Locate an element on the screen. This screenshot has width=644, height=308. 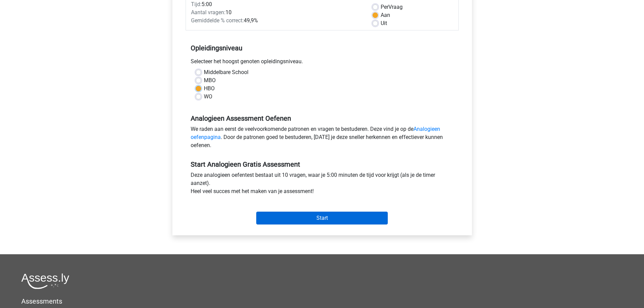
label: WO is located at coordinates (208, 97).